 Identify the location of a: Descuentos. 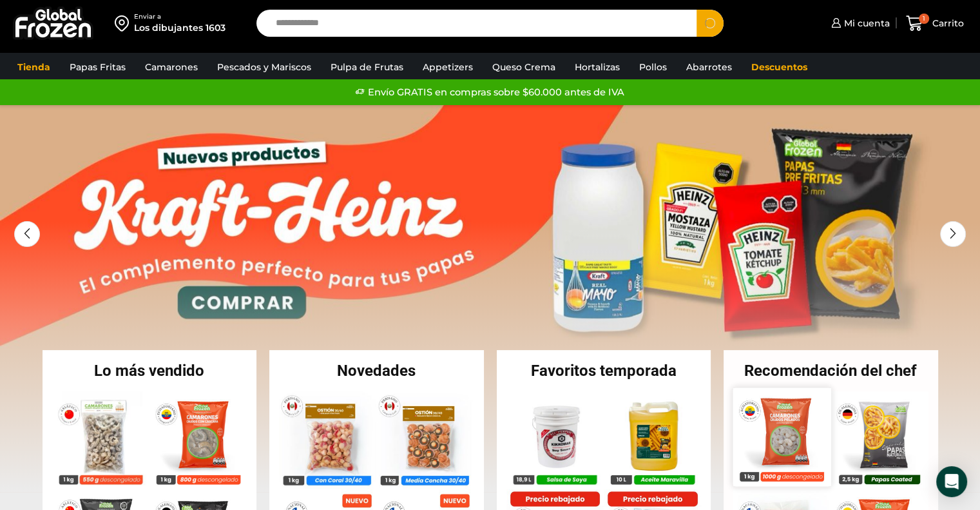
(779, 67).